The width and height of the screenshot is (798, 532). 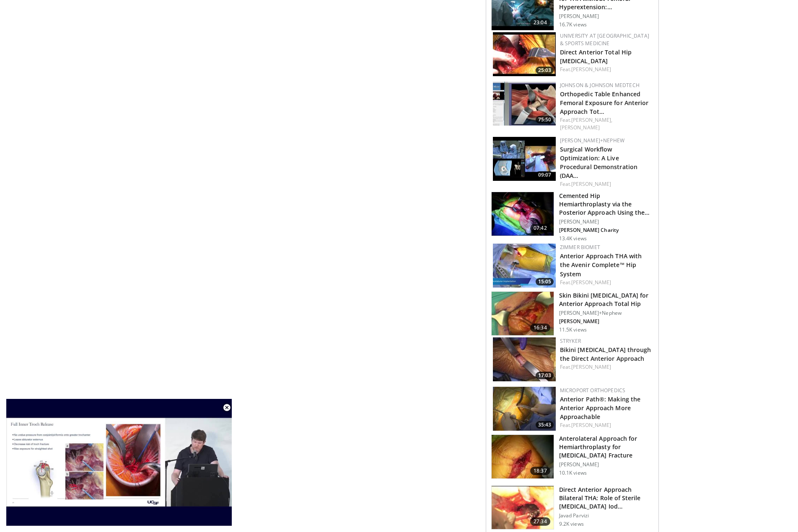 What do you see at coordinates (525, 409) in the screenshot?
I see `a: 35:43` at bounding box center [525, 409].